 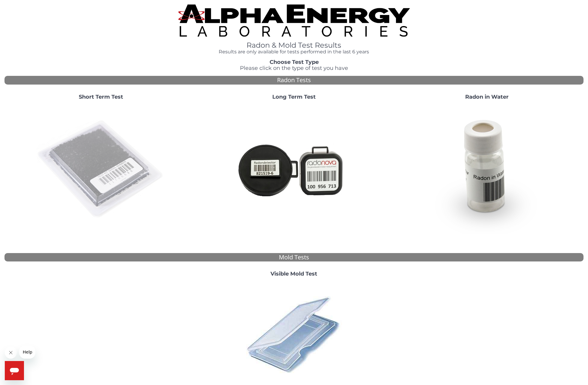 I want to click on img: ShortTerm.jpg, so click(x=101, y=169).